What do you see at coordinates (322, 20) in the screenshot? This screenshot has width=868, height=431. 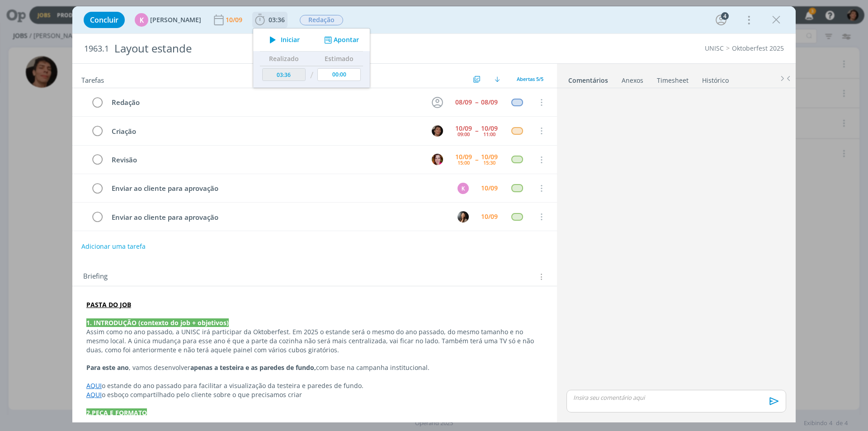 I see `button: Redação` at bounding box center [322, 20].